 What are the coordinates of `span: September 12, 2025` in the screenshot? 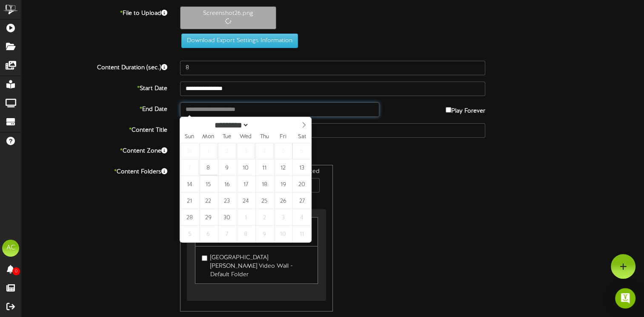 It's located at (283, 167).